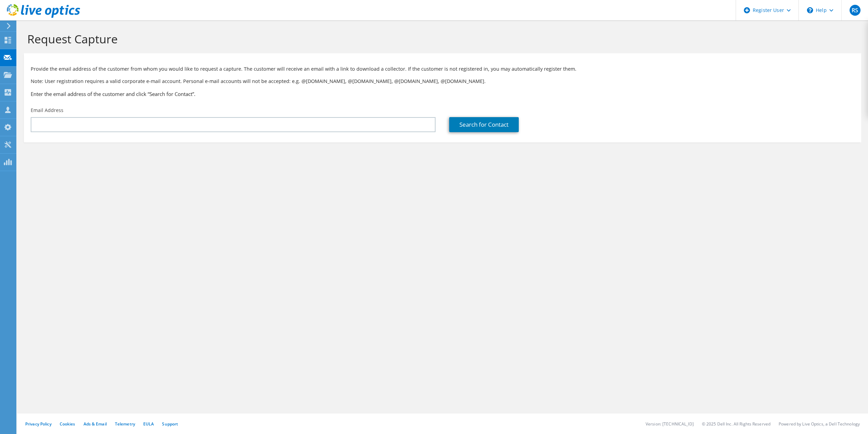  Describe the element at coordinates (67, 424) in the screenshot. I see `a: Cookies` at that location.